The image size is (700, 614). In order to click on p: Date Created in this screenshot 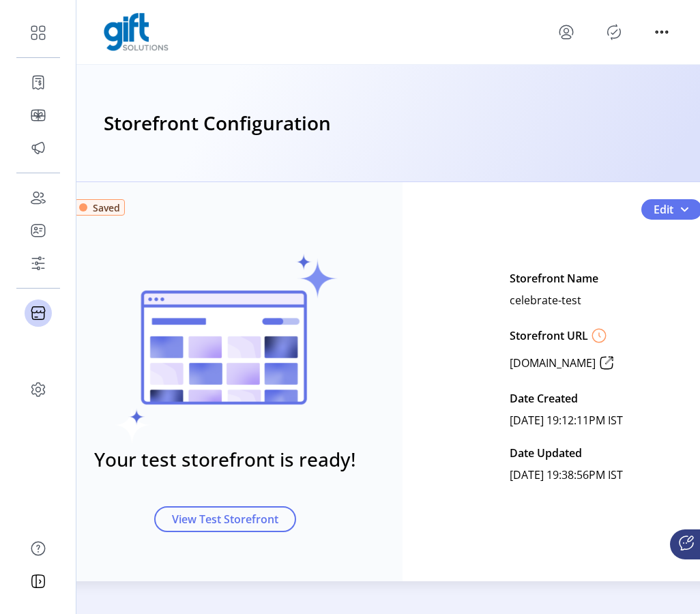, I will do `click(544, 398)`.